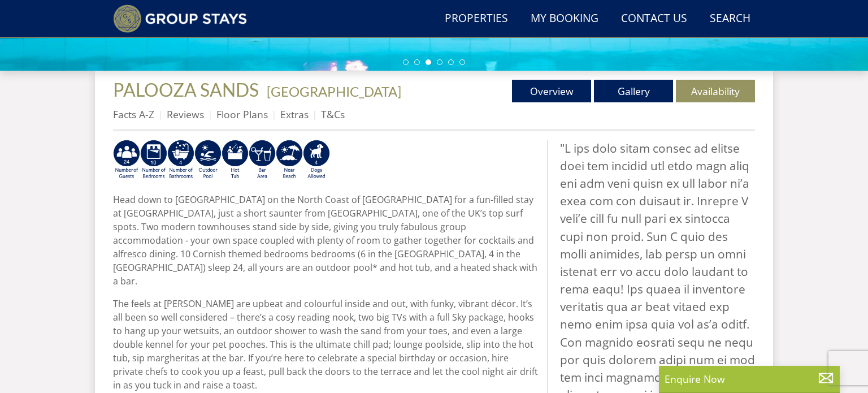  I want to click on a: PALOOZA SANDS, so click(188, 90).